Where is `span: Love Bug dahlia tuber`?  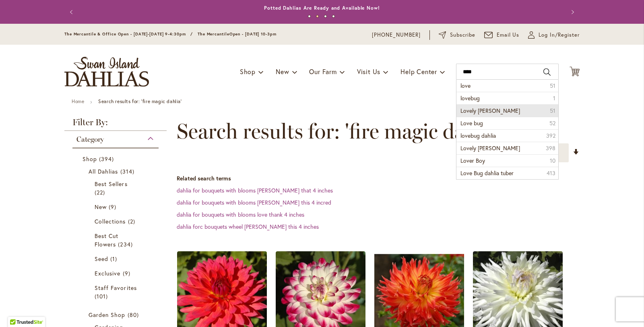
span: Love Bug dahlia tuber is located at coordinates (487, 173).